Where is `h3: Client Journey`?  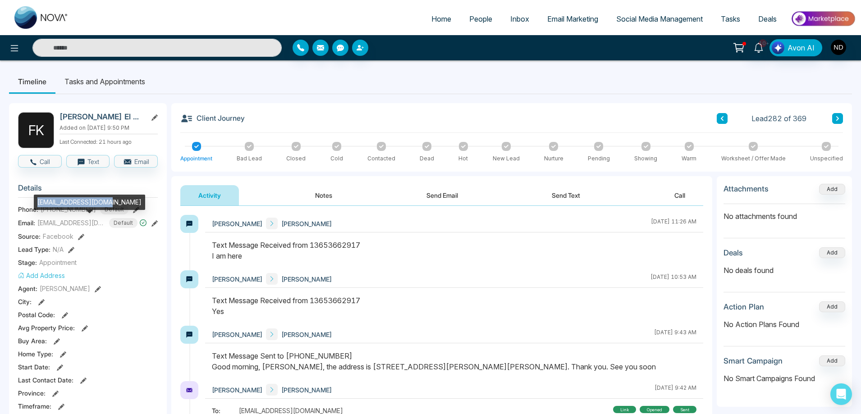
h3: Client Journey is located at coordinates (212, 119).